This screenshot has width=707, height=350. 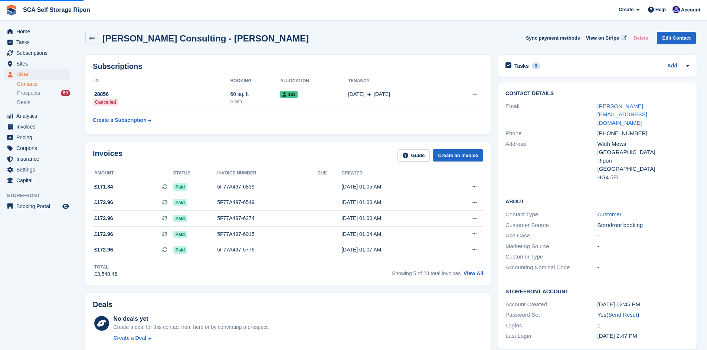 What do you see at coordinates (191, 327) in the screenshot?
I see `div: Create a deal for this contact from here or by converting a prospect.` at bounding box center [191, 327].